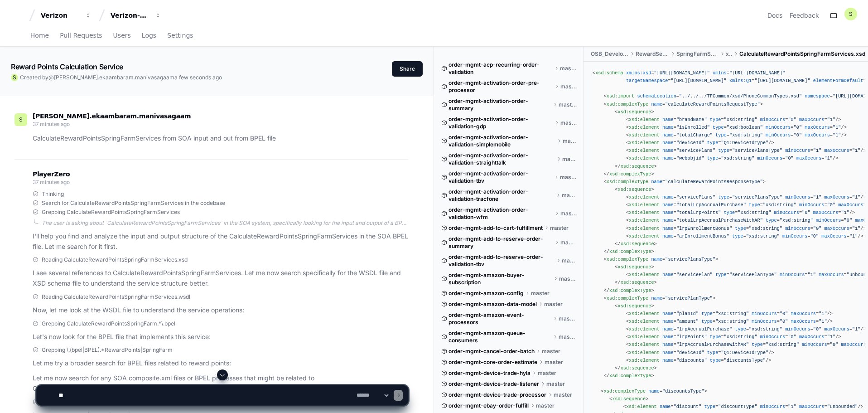 This screenshot has height=413, width=868. Describe the element at coordinates (803, 54) in the screenshot. I see `span: CalculateRewardPointsSpringFarmServices.xsd` at that location.